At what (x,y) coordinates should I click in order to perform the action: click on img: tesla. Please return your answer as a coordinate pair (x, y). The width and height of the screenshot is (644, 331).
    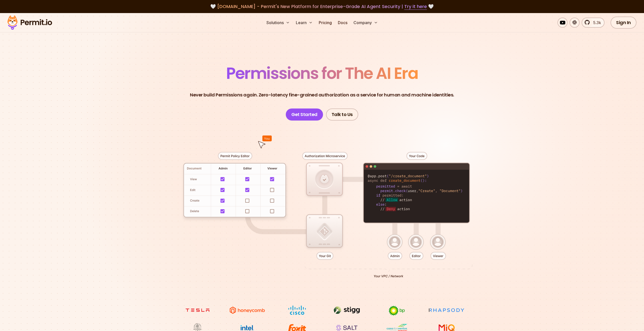
    Looking at the image, I should click on (197, 310).